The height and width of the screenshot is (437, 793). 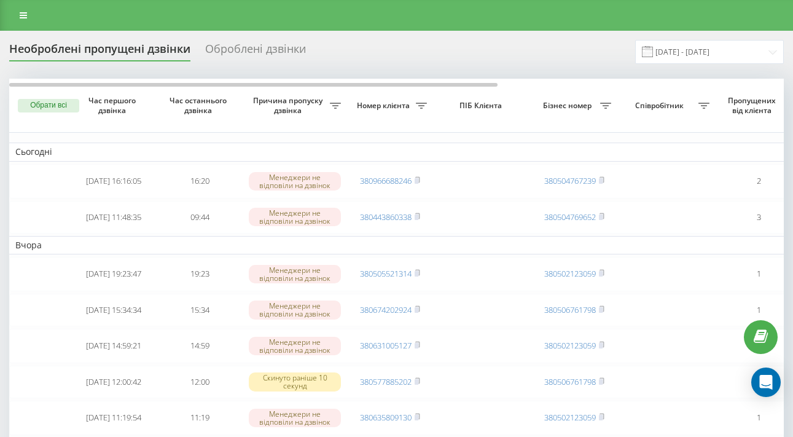 What do you see at coordinates (49, 106) in the screenshot?
I see `button: Обрати всі` at bounding box center [49, 106].